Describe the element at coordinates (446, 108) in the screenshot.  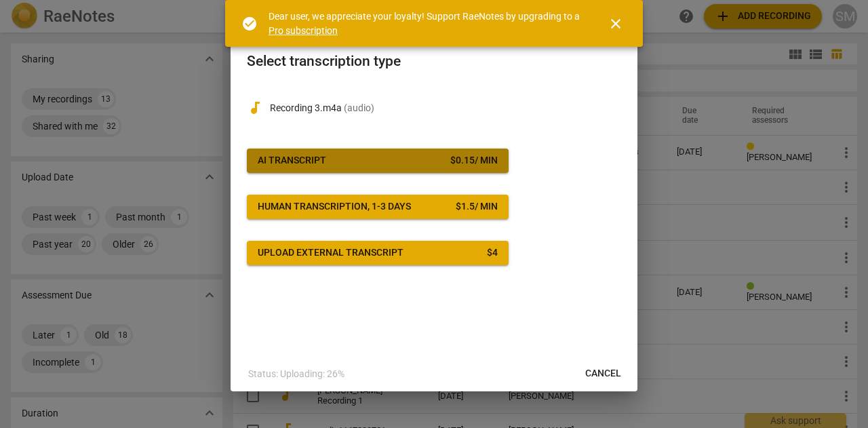
I see `p: Recording 3.m4a(audio)` at that location.